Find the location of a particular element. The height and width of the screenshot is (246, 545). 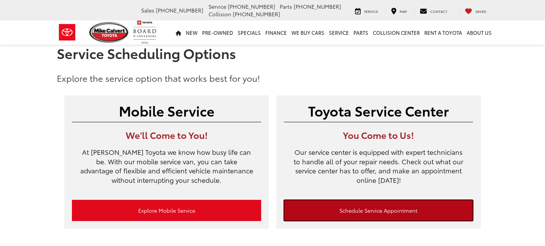

a: Specials is located at coordinates (249, 33).